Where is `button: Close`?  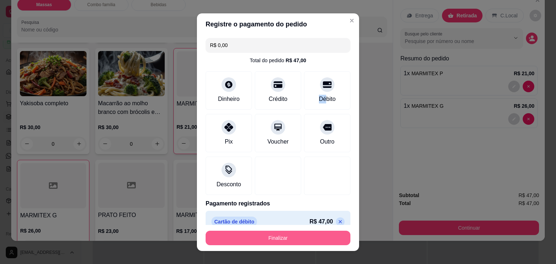 button: Close is located at coordinates (352, 21).